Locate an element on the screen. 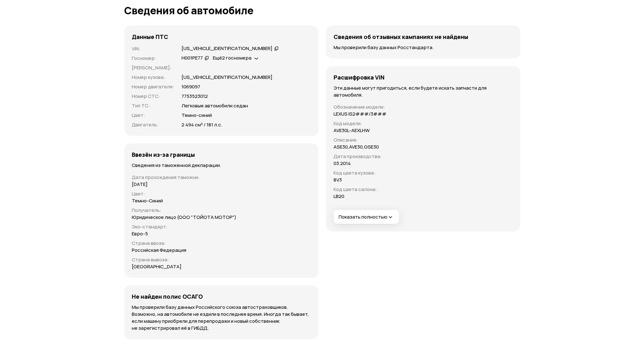 The width and height of the screenshot is (644, 363). p: Евро-5 is located at coordinates (140, 233).